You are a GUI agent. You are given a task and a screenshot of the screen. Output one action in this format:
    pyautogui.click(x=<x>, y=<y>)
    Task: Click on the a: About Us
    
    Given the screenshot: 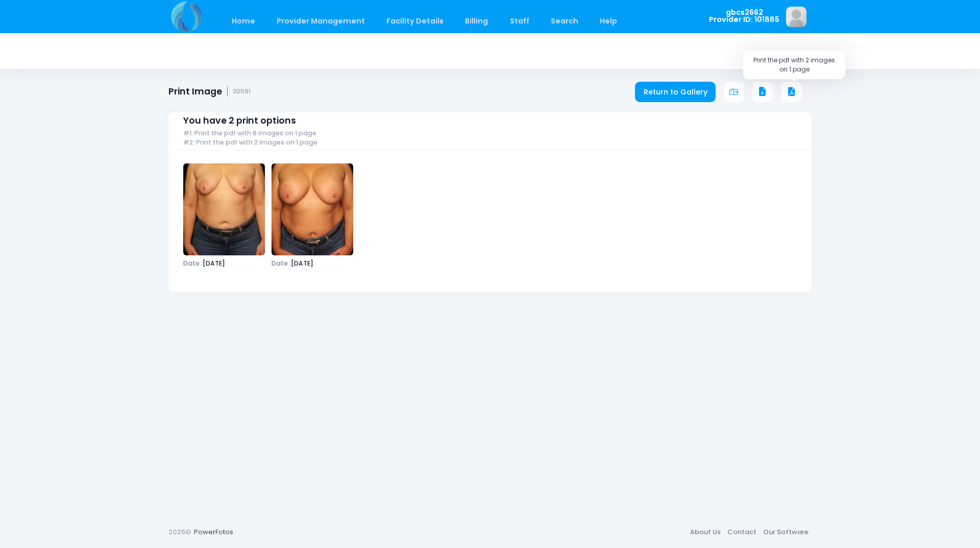 What is the action you would take?
    pyautogui.click(x=705, y=532)
    